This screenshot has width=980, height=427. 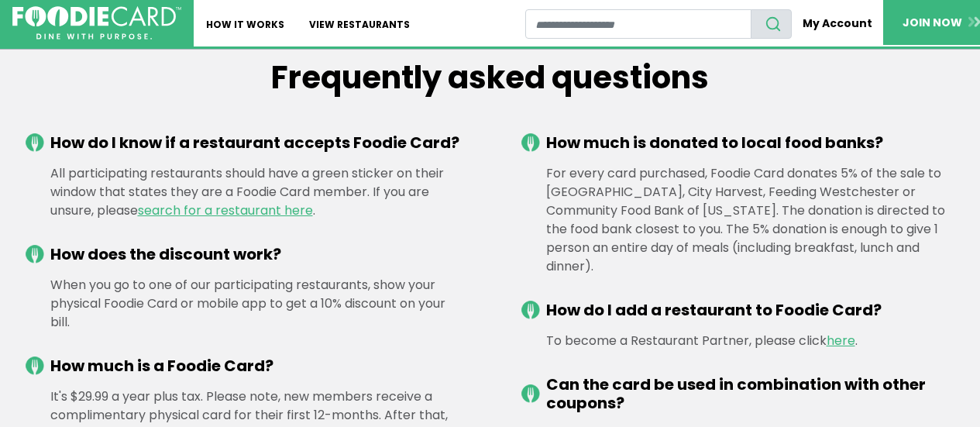 I want to click on h5: Can the card be used in combination with other coupons?, so click(x=751, y=394).